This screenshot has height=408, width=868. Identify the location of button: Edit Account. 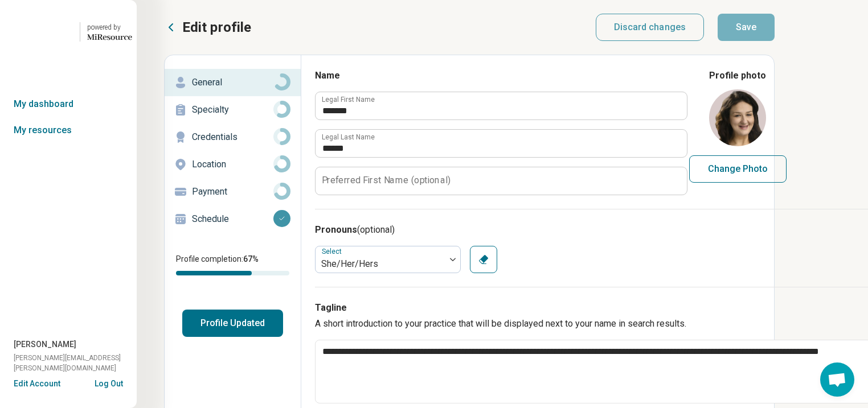
(37, 384).